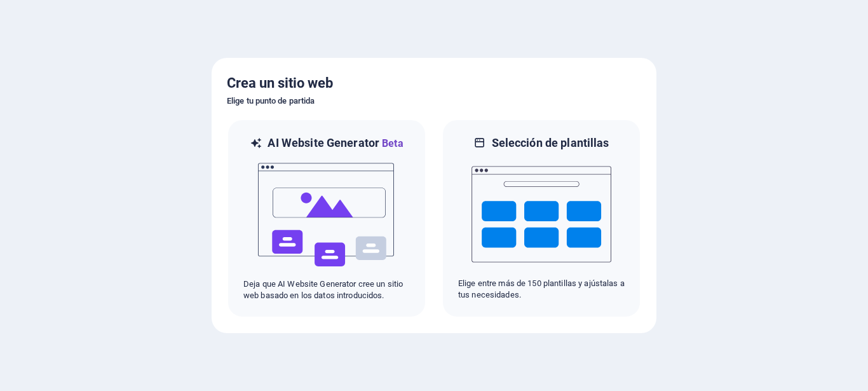 This screenshot has width=868, height=391. What do you see at coordinates (327, 218) in the screenshot?
I see `div: AI Website GeneratorBetaaiDeja que AI Website Generator cree un sitio web basado en los datos int...` at bounding box center [327, 218].